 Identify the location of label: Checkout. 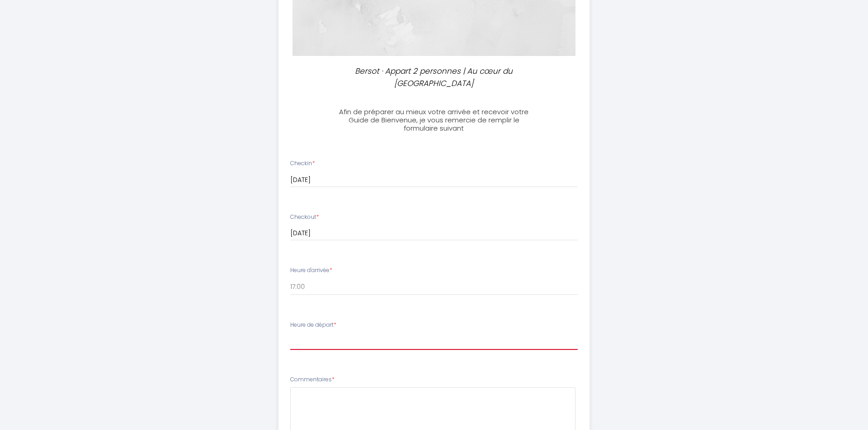
(305, 217).